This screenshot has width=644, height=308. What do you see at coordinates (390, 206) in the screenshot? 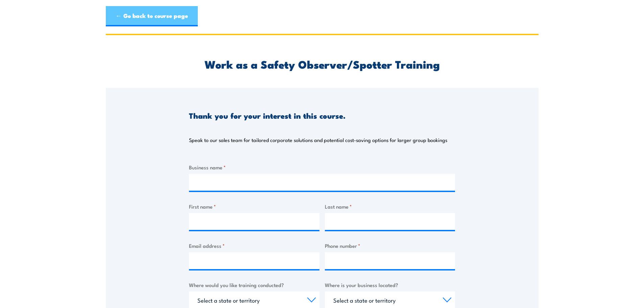
I see `label: Last name` at bounding box center [390, 206].